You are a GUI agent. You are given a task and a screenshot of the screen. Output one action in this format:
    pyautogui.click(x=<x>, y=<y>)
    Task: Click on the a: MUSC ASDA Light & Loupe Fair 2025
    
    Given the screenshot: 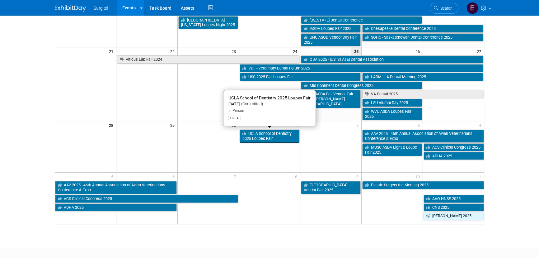 What is the action you would take?
    pyautogui.click(x=392, y=150)
    